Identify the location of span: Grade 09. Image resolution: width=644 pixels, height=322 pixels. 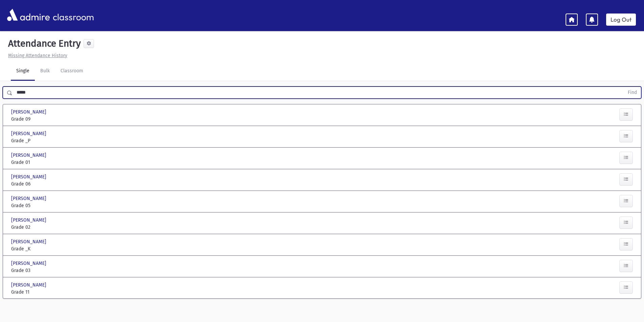
(60, 119).